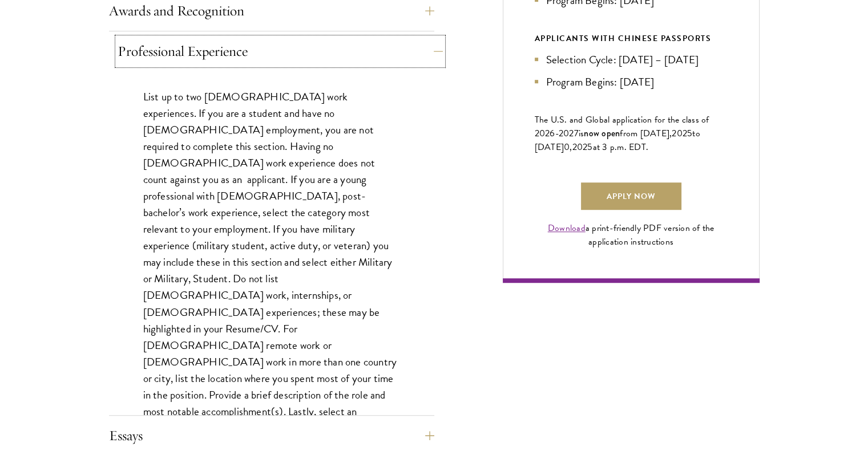  Describe the element at coordinates (631, 38) in the screenshot. I see `div: APPLICANTS WITH CHINESE PASSPORTS` at that location.